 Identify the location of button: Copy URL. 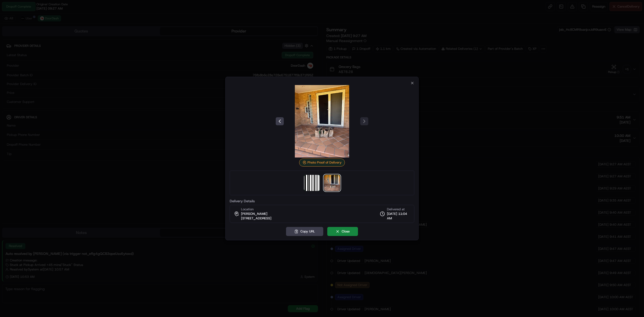
(304, 232).